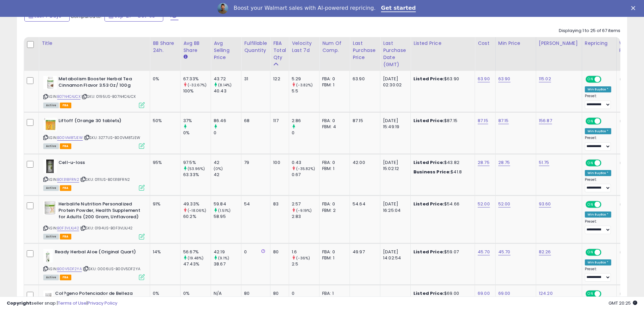 The height and width of the screenshot is (310, 644). I want to click on div: $63.90, so click(441, 79).